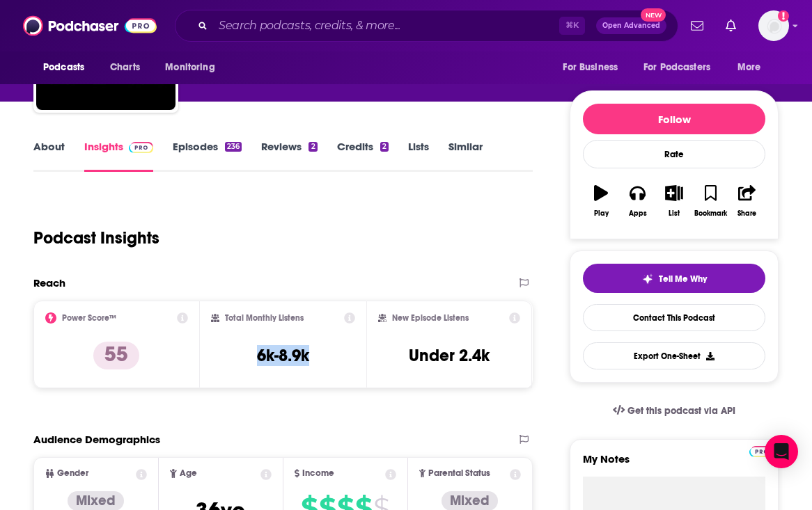  What do you see at coordinates (601, 214) in the screenshot?
I see `div: Play` at bounding box center [601, 214].